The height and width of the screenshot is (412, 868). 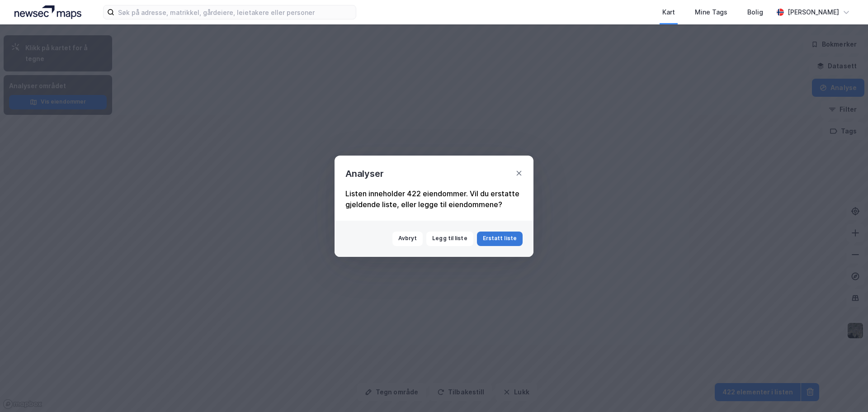 I want to click on div: Listen inneholder 422 eiendommer. Vil du erstatte gjeldende liste, eller legge til eiendommene?, so click(x=434, y=199).